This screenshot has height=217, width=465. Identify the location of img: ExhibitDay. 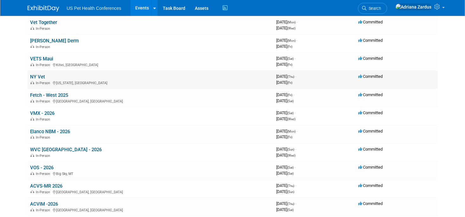
(43, 9).